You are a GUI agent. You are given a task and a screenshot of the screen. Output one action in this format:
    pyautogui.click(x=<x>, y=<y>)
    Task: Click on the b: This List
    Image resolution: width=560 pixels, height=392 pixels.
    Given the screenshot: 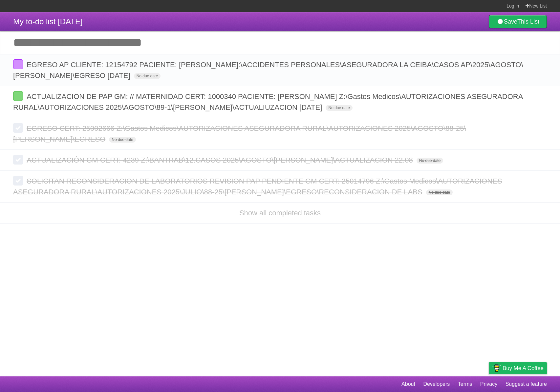 What is the action you would take?
    pyautogui.click(x=528, y=22)
    